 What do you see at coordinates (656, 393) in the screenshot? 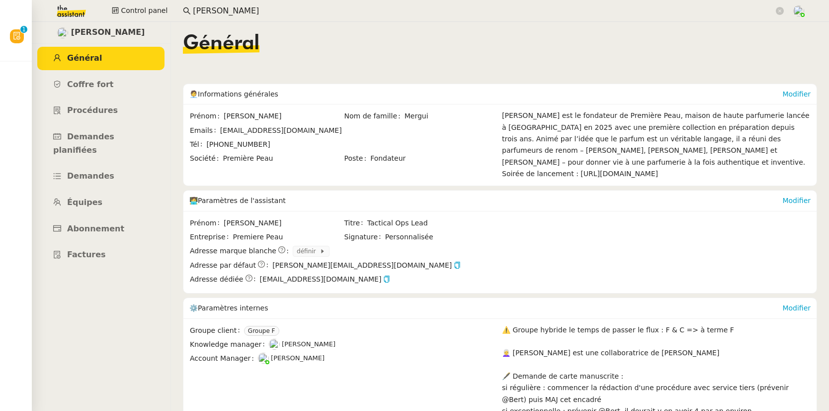
I see `li: si régulière : commencer la rédaction d'une procédure avec service tiers (prévenir @Bert) puis MA...` at bounding box center [656, 393].